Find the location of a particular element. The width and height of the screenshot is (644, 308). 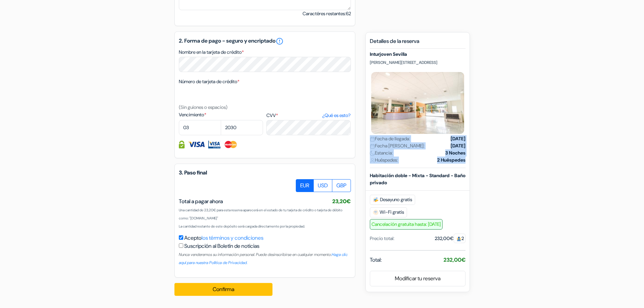

small: (Sin guiones o espacios) is located at coordinates (203, 107).